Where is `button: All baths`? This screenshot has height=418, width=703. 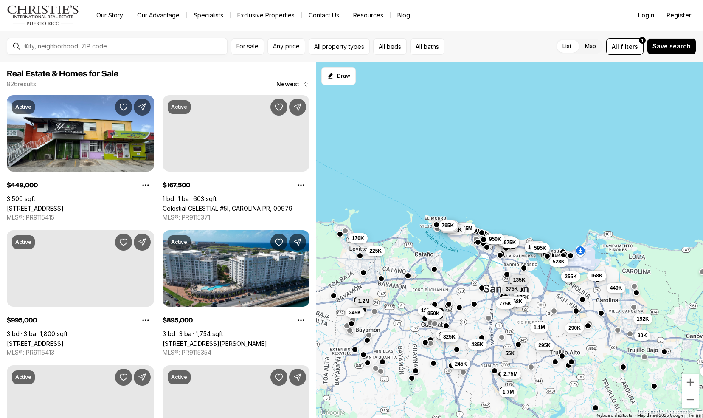 button: All baths is located at coordinates (427, 46).